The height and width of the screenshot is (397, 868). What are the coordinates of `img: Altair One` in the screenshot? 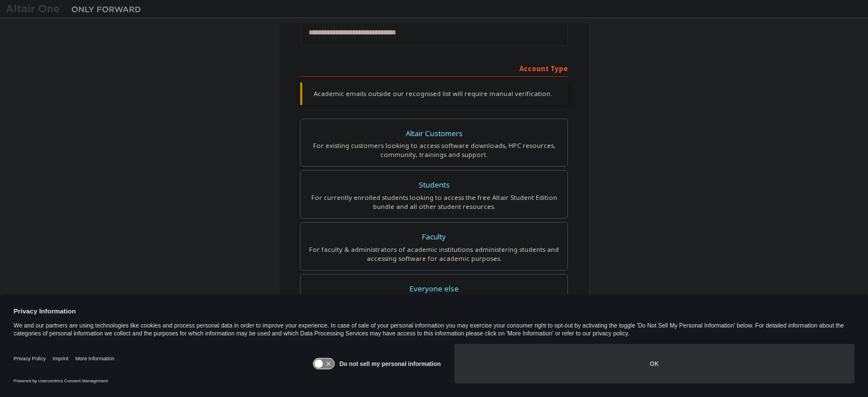 It's located at (76, 9).